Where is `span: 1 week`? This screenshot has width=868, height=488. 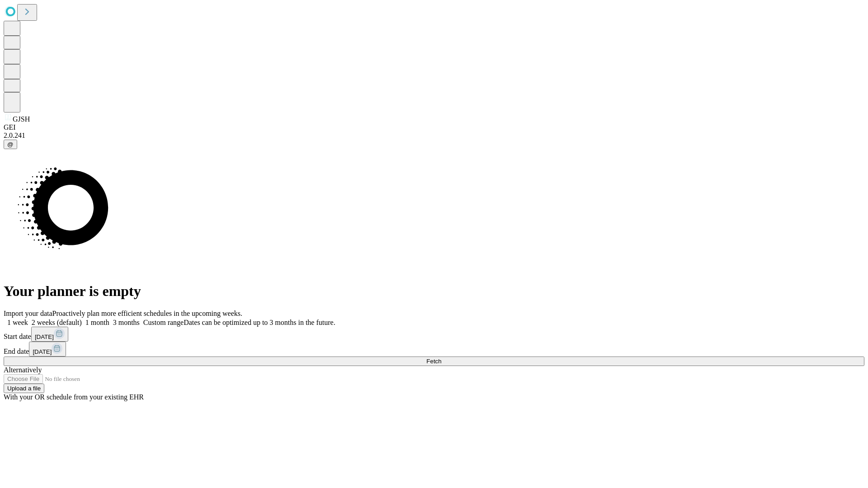
span: 1 week is located at coordinates (17, 322).